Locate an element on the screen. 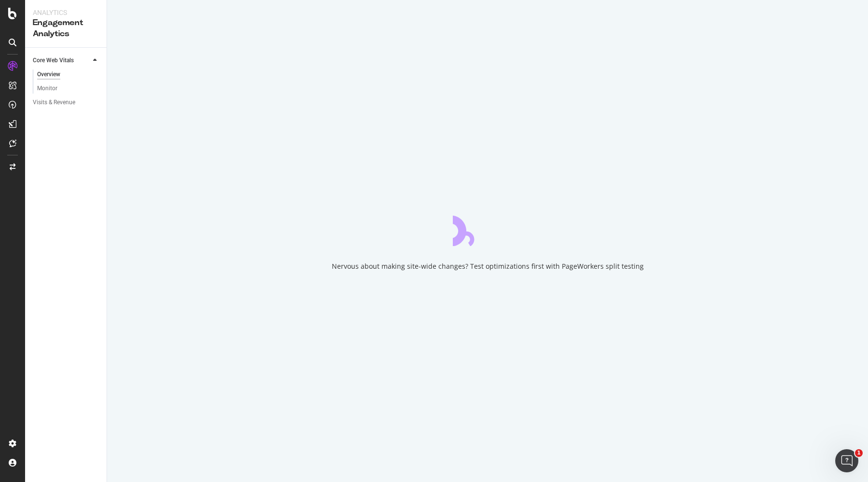 This screenshot has height=482, width=868. div: Overview is located at coordinates (49, 74).